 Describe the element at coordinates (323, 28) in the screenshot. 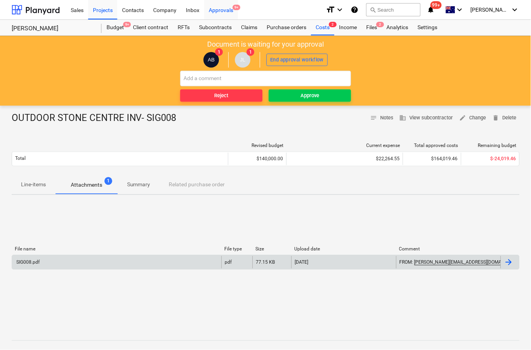

I see `a: Costs2` at that location.